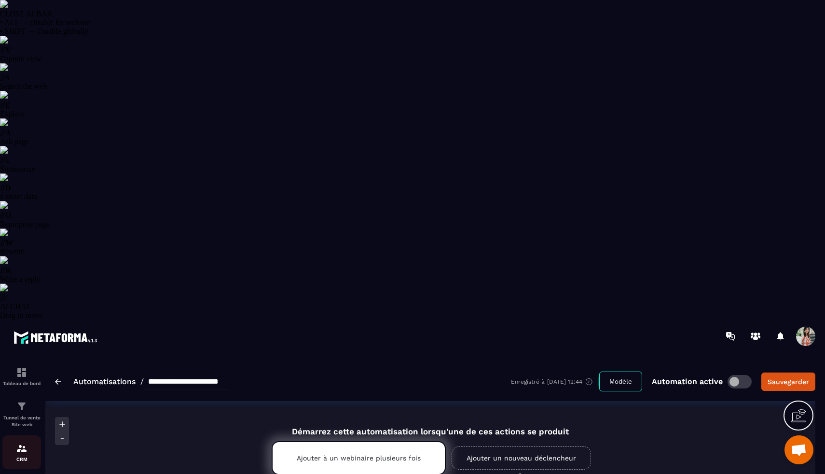 The width and height of the screenshot is (825, 474). Describe the element at coordinates (789, 381) in the screenshot. I see `div: Sauvegarder` at that location.